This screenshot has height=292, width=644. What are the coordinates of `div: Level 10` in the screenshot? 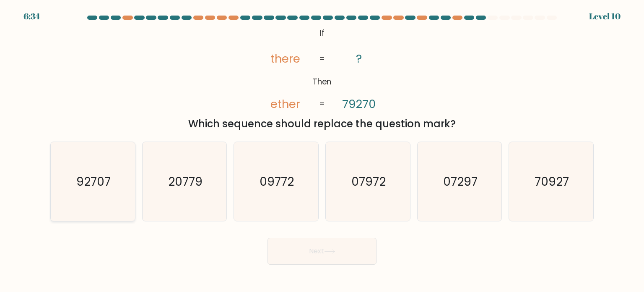 It's located at (604, 16).